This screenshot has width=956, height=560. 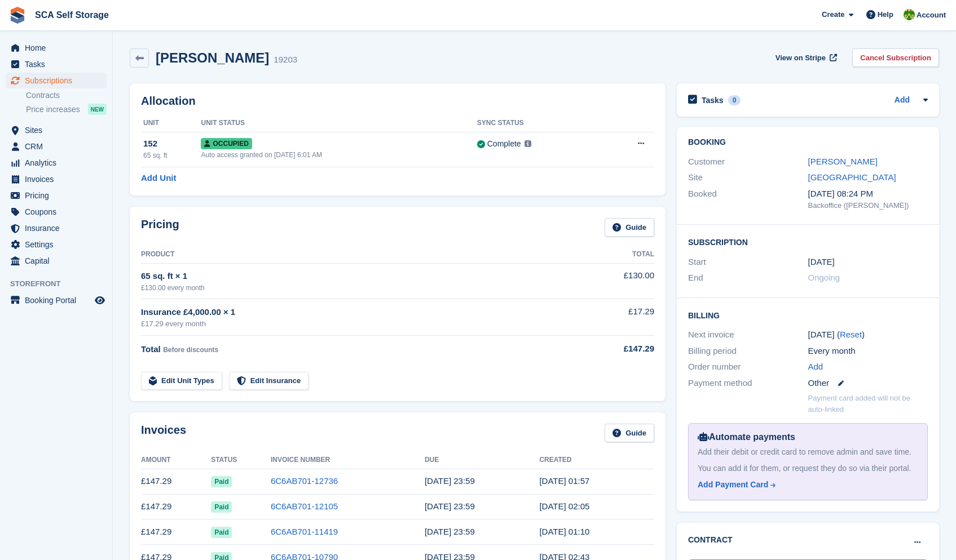 I want to click on a: Edit Insurance, so click(x=269, y=381).